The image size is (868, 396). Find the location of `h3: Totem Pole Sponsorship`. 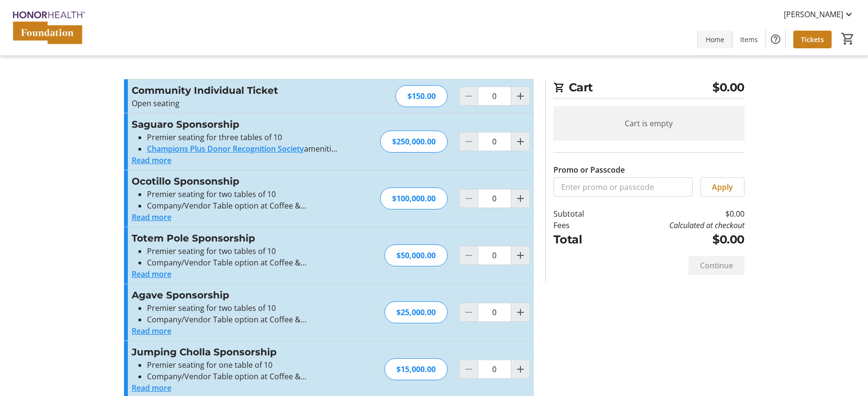

h3: Totem Pole Sponsorship is located at coordinates (236, 238).